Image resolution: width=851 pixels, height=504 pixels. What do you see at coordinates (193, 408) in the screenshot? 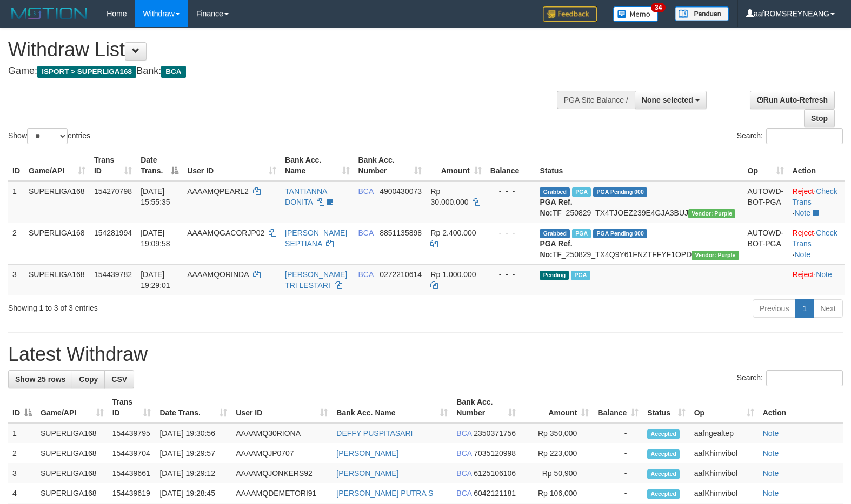
I see `th: Date Trans.: activate to sort column ascending` at bounding box center [193, 408].